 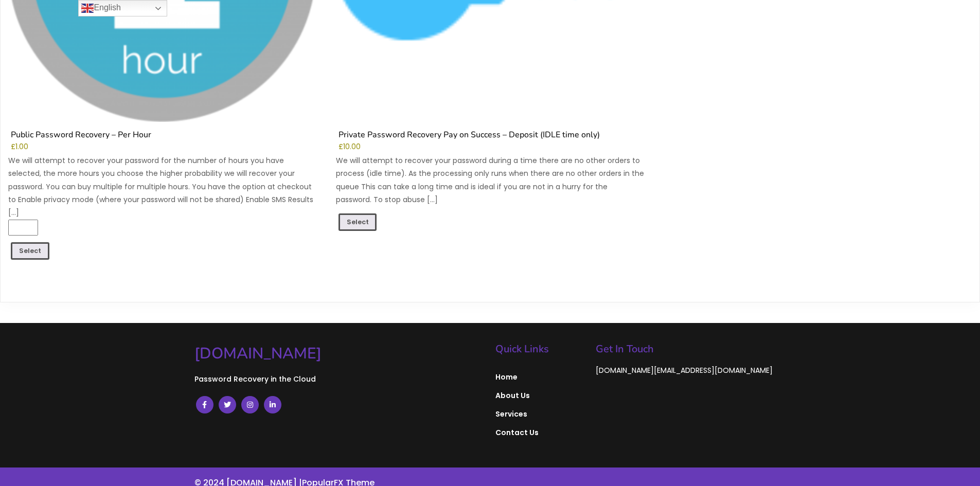 I want to click on span: Home, so click(x=540, y=377).